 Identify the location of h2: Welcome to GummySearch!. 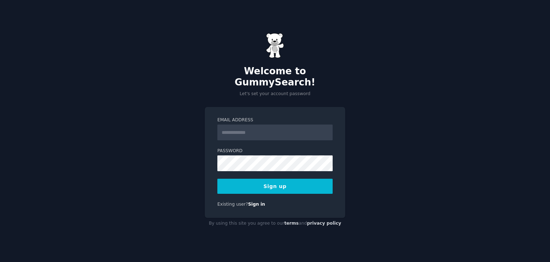
(275, 77).